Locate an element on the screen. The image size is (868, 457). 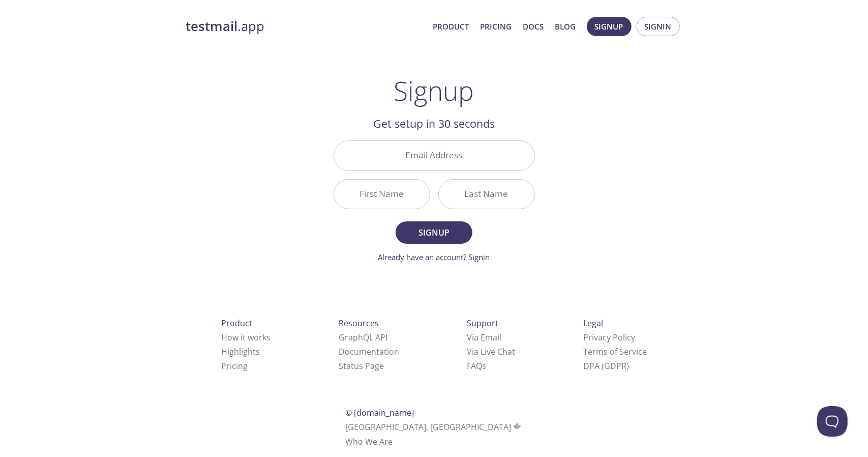
h2: Get setup in 30 seconds is located at coordinates (434, 124).